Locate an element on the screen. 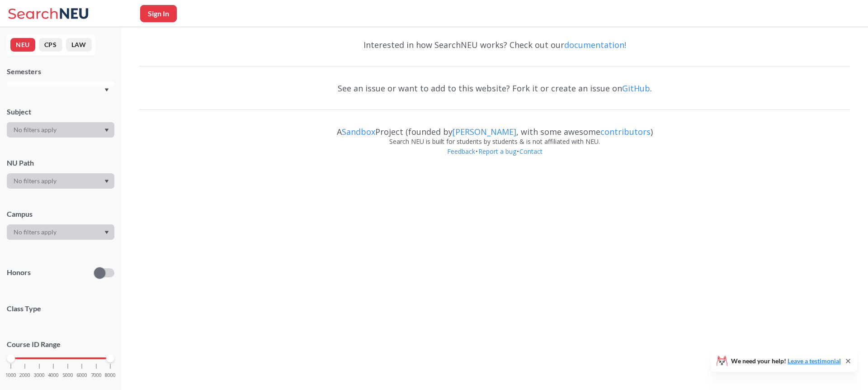 This screenshot has width=868, height=390. a: Sandbox is located at coordinates (359, 132).